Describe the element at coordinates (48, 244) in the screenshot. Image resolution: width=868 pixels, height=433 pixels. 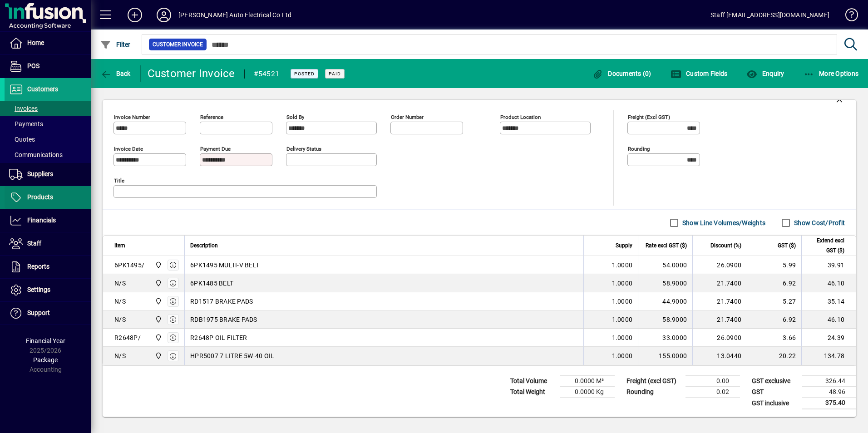
I see `a: Staff` at that location.